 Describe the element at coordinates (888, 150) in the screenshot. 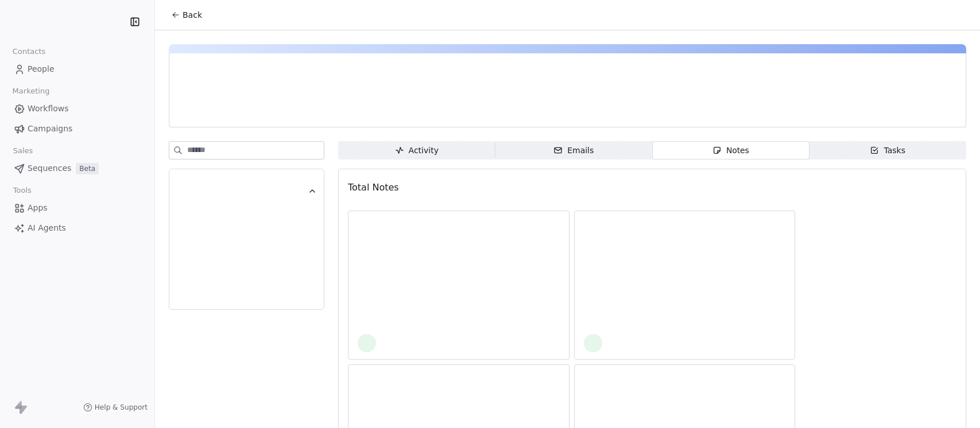

I see `div: Tasks` at that location.